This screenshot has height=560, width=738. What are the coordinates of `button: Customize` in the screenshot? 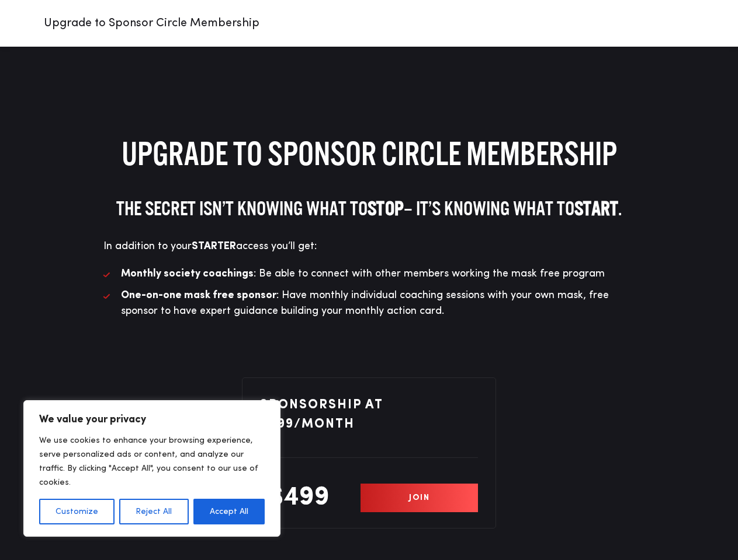 It's located at (77, 512).